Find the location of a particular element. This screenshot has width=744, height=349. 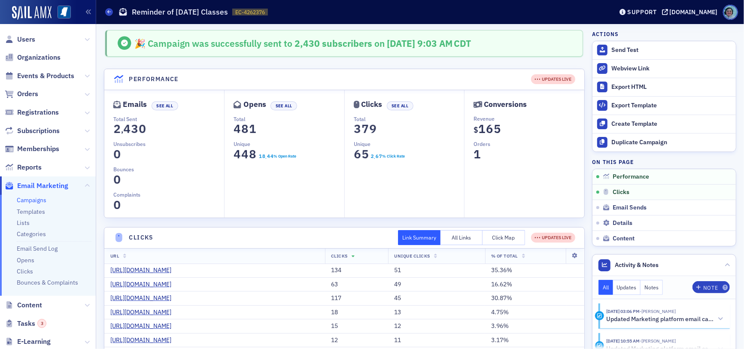

div: 3.17% is located at coordinates (535, 341).